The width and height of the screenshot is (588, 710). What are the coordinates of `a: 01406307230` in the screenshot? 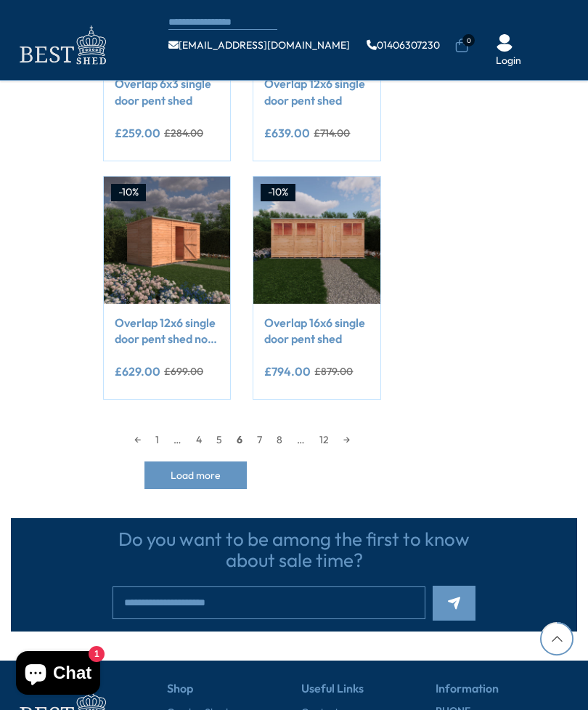 It's located at (403, 45).